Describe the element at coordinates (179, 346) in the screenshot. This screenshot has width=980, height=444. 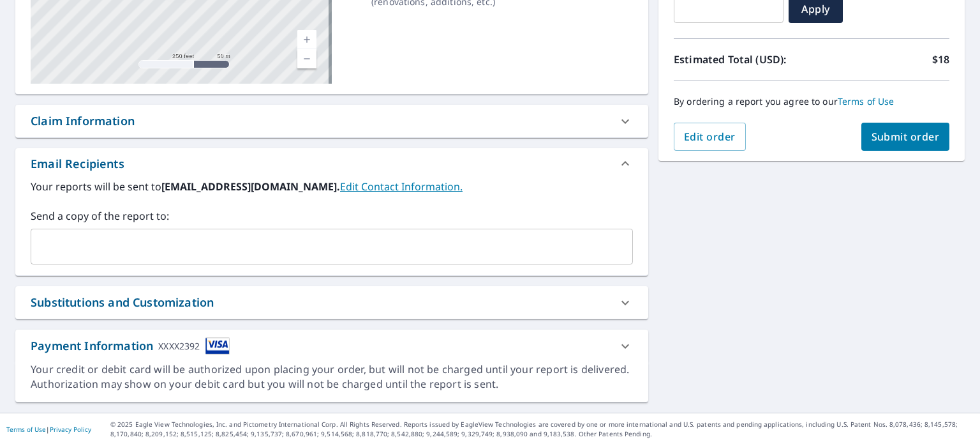
I see `div: XXXX2392` at that location.